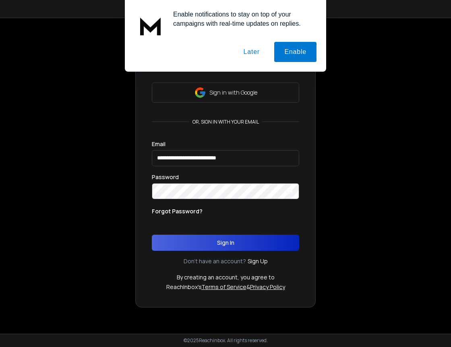 The image size is (451, 347). What do you see at coordinates (159, 144) in the screenshot?
I see `label: Email` at bounding box center [159, 144].